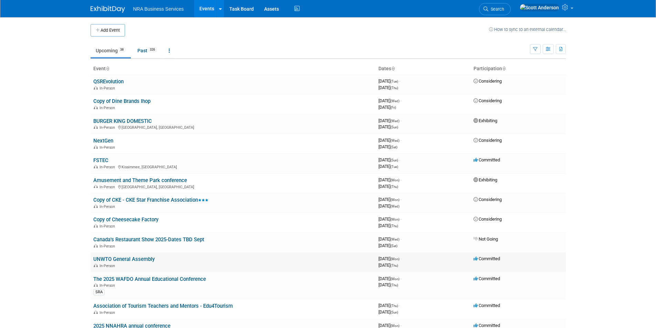  Describe the element at coordinates (393, 69) in the screenshot. I see `a: Sort by Start Date` at that location.